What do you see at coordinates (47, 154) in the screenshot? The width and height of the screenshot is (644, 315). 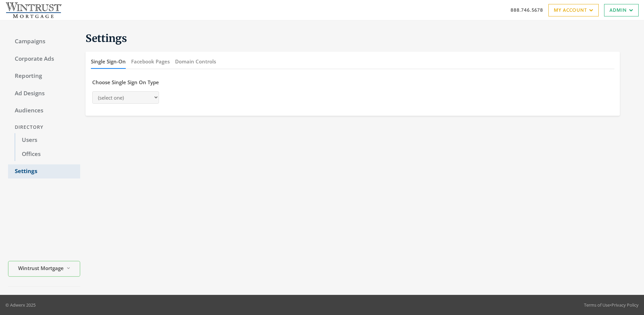 I see `a: Offices` at bounding box center [47, 154].